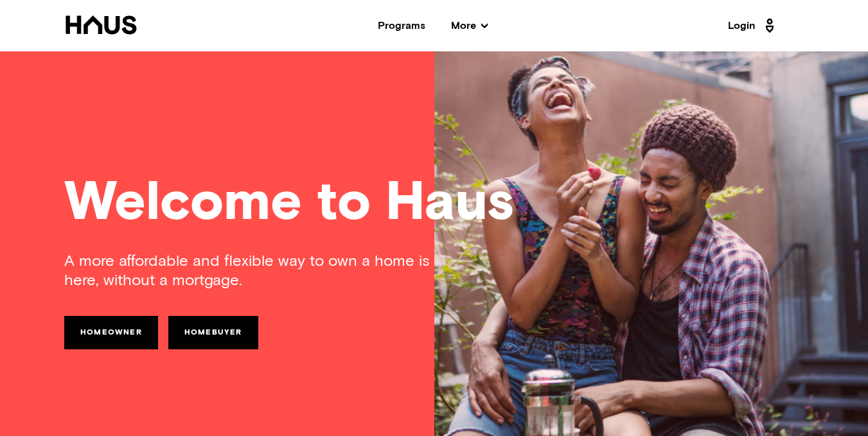 The height and width of the screenshot is (436, 868). Describe the element at coordinates (469, 26) in the screenshot. I see `span: More` at that location.